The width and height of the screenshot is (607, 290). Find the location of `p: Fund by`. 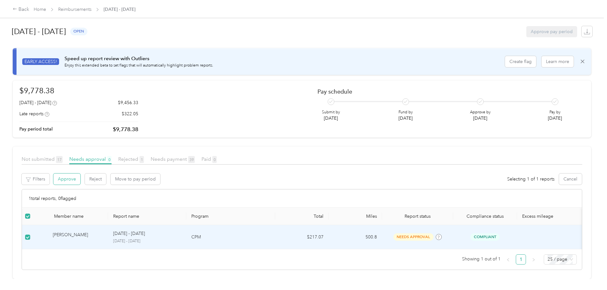

p: Fund by is located at coordinates (406, 112).